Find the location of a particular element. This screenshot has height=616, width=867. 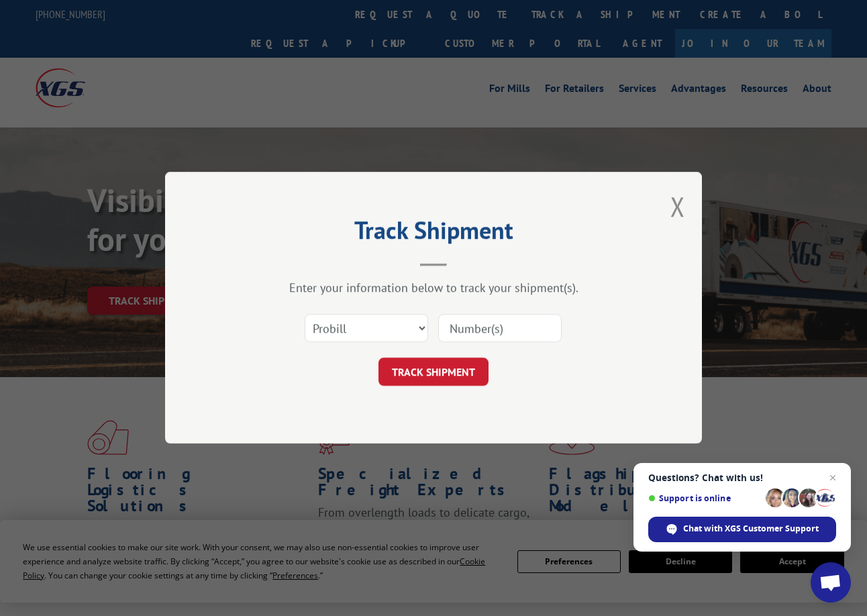

span: Support is online is located at coordinates (704, 497).